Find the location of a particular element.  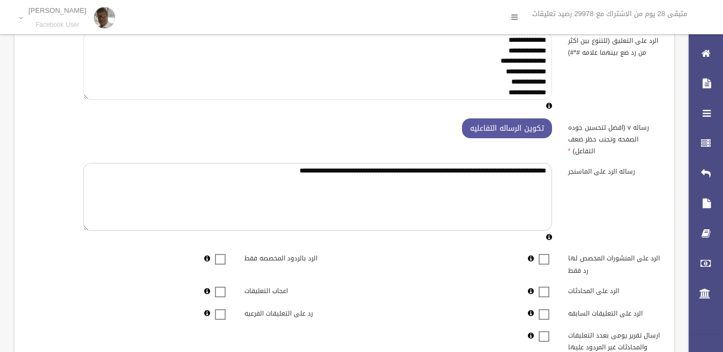

label: الرد بالردود المخصصه فقط is located at coordinates (290, 257).